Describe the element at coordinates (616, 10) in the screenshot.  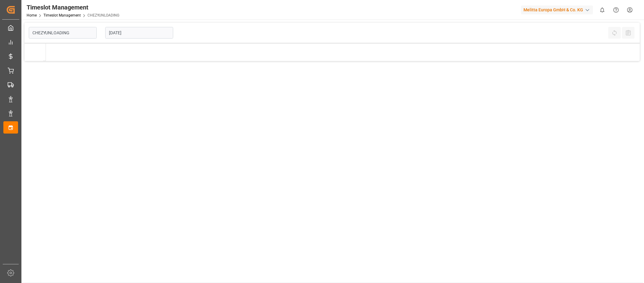
I see `button: Help Center` at that location.